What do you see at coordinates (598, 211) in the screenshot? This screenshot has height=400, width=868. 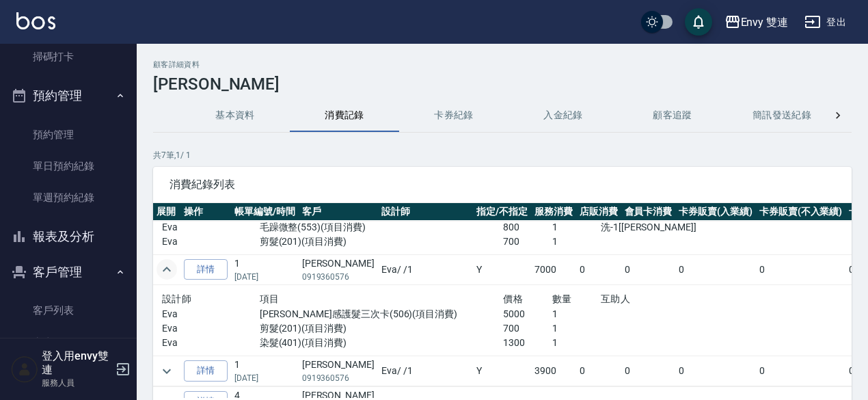 I see `th: 店販消費` at bounding box center [598, 211].